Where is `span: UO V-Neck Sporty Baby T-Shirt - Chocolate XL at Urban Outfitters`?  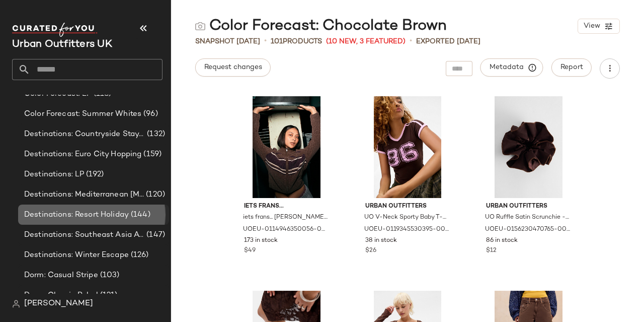
span: UO V-Neck Sporty Baby T-Shirt - Chocolate XL at Urban Outfitters is located at coordinates (406, 218).